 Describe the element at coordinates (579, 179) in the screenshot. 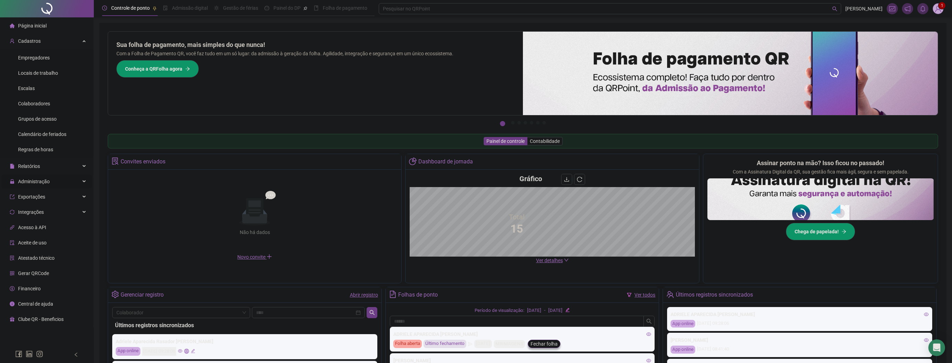

I see `span: reload` at that location.